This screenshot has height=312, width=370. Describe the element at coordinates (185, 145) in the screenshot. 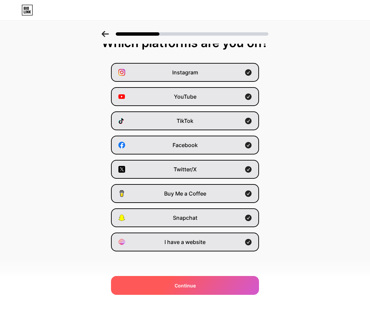

I see `span: Facebook` at that location.